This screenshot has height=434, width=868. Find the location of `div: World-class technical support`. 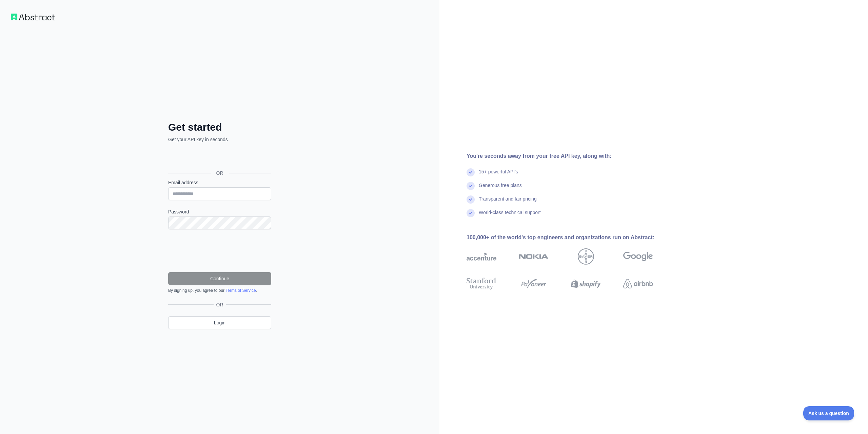

div: World-class technical support is located at coordinates (510, 215).